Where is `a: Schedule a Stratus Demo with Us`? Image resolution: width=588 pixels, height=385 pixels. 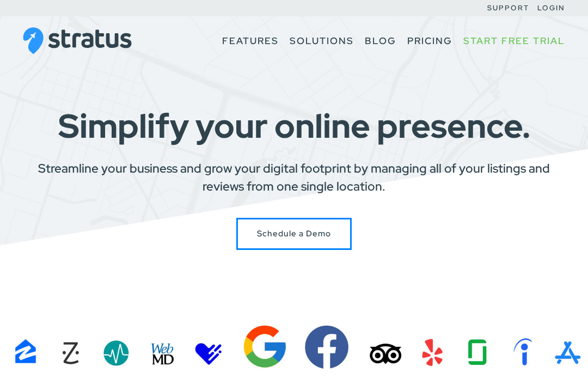 a: Schedule a Stratus Demo with Us is located at coordinates (294, 234).